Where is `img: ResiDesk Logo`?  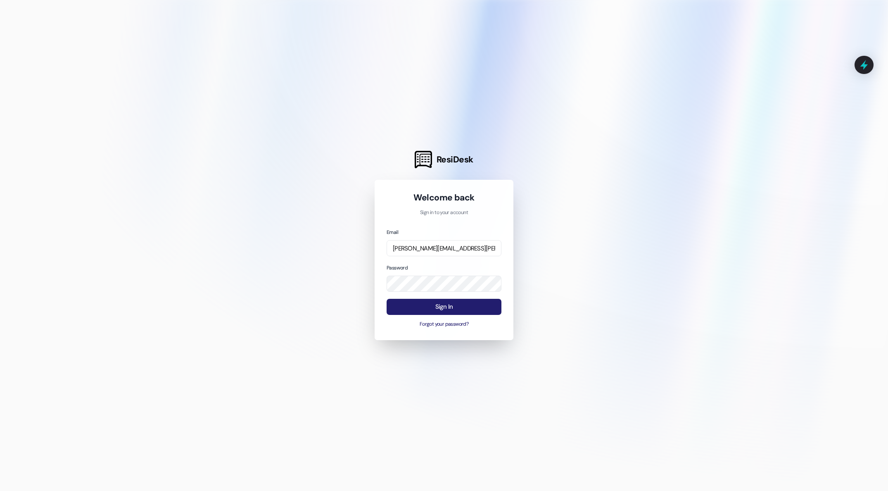
img: ResiDesk Logo is located at coordinates (423, 159).